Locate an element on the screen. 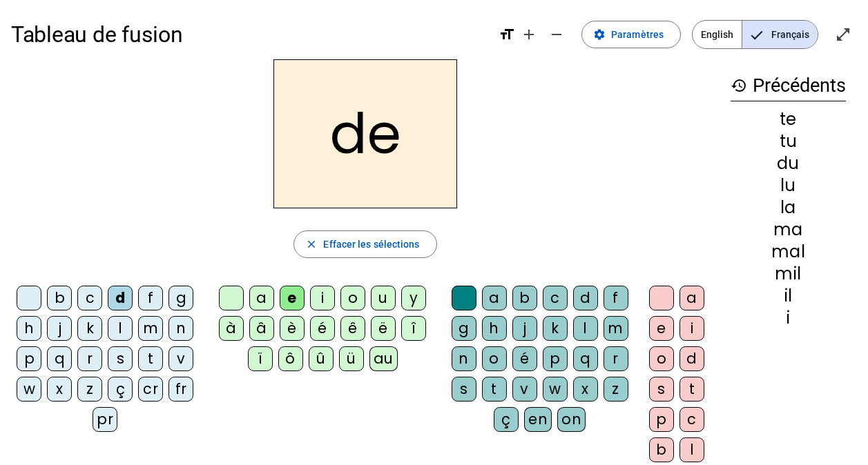  button: Effacer les sélections is located at coordinates (365, 245).